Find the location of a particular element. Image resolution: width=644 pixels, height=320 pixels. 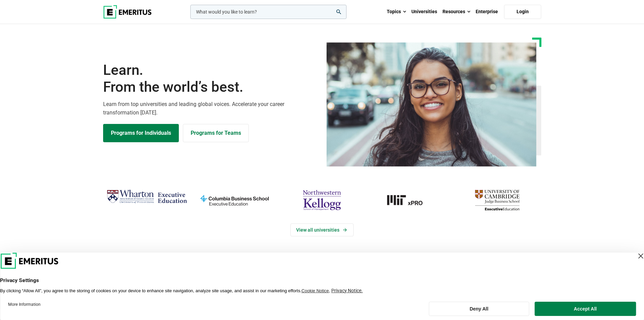

input: woocommerce-product-search-field-0 is located at coordinates (268, 12).